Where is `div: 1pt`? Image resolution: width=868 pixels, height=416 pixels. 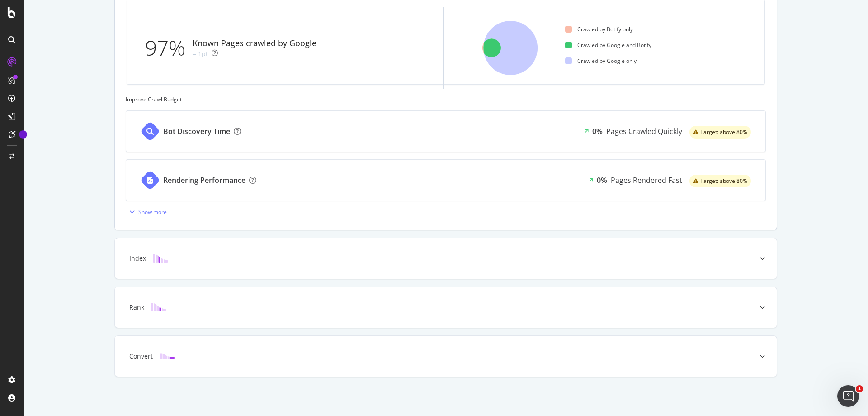 div: 1pt is located at coordinates (203, 54).